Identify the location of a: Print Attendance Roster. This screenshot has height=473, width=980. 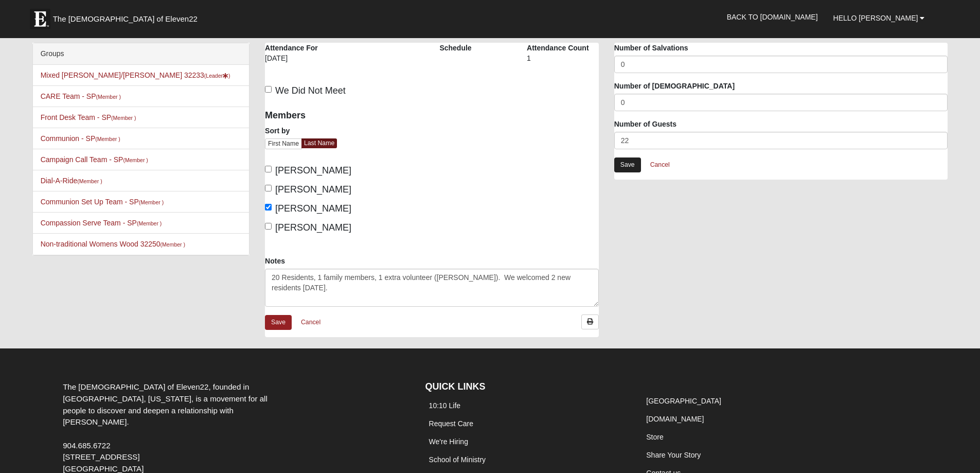
(590, 322).